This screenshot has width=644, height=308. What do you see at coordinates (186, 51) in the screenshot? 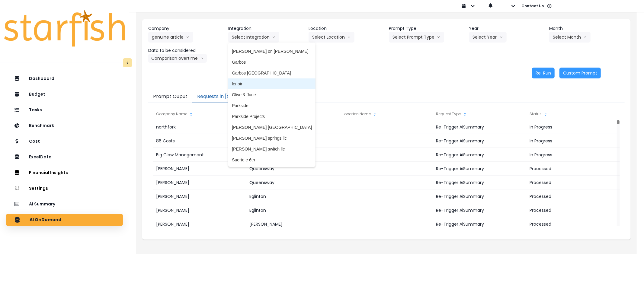
I see `header: Data to be considered.` at bounding box center [186, 51].